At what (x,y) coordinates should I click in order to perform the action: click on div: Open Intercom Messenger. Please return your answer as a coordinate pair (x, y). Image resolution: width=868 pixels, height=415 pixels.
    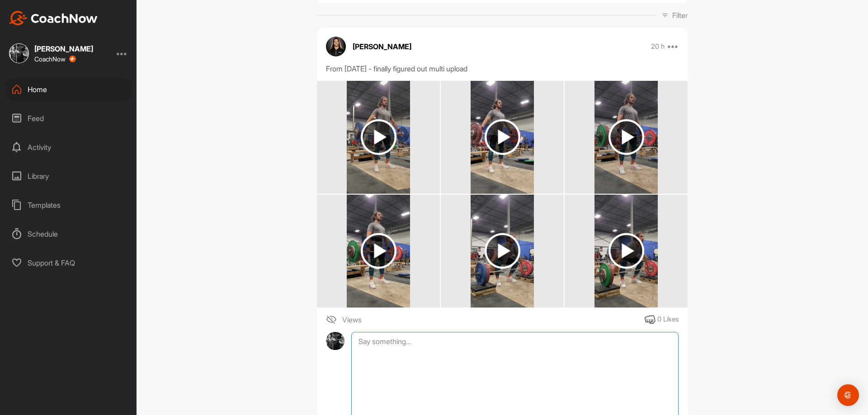
    Looking at the image, I should click on (848, 395).